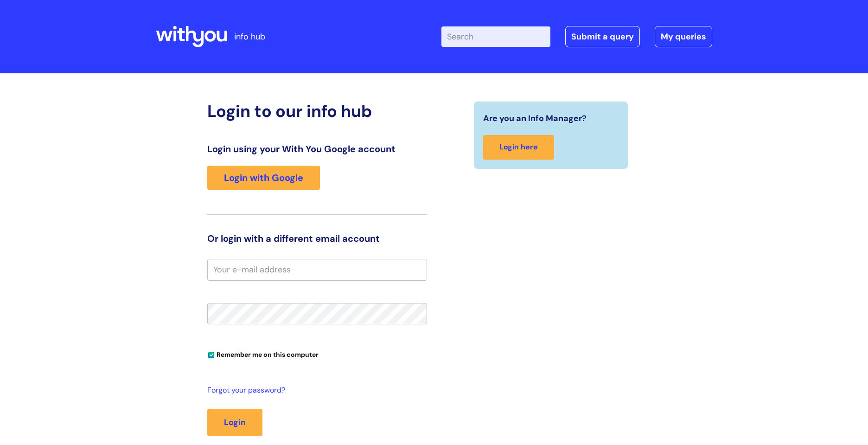 This screenshot has height=445, width=868. Describe the element at coordinates (317, 110) in the screenshot. I see `h2: Login to our info hub` at that location.